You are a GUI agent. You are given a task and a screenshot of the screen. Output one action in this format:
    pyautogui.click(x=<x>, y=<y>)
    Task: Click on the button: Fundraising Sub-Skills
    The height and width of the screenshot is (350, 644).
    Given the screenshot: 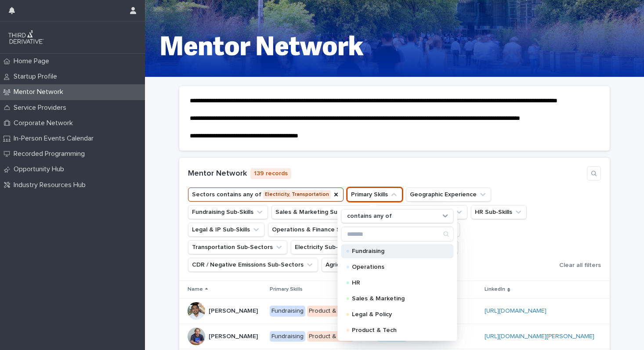 What is the action you would take?
    pyautogui.click(x=228, y=212)
    